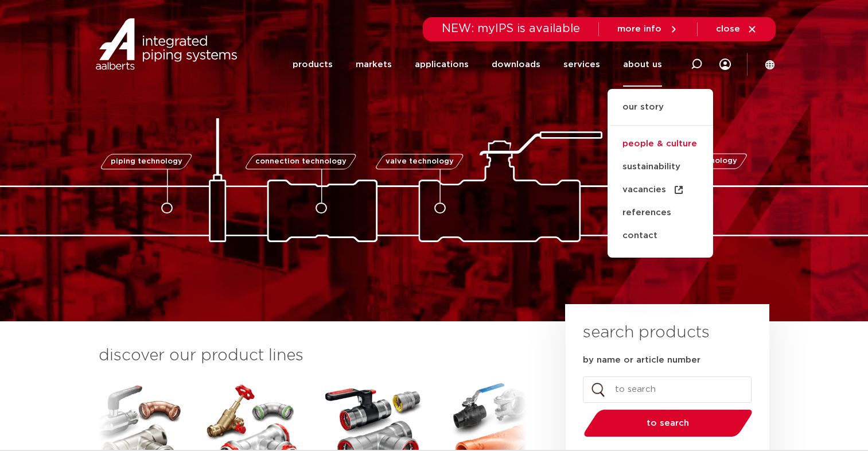 This screenshot has height=451, width=868. I want to click on a: vacancies, so click(660, 190).